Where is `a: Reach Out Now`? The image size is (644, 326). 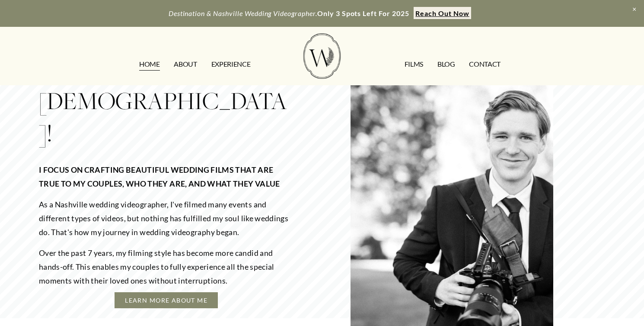 a: Reach Out Now is located at coordinates (442, 13).